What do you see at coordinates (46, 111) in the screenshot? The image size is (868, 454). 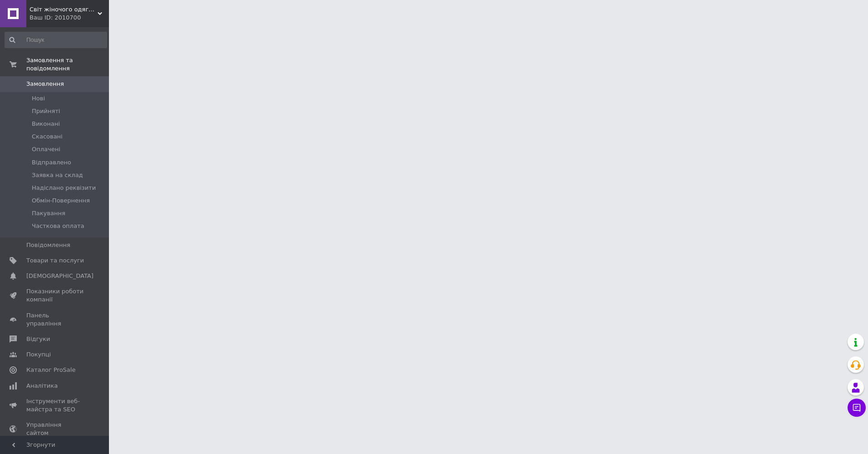 I see `span: Прийняті` at bounding box center [46, 111].